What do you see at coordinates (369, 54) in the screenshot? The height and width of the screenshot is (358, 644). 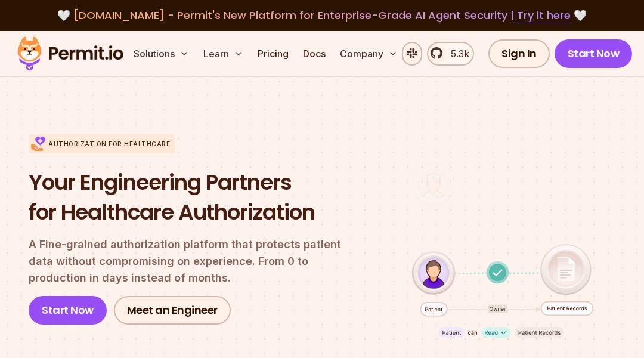 I see `button: Company` at bounding box center [369, 54].